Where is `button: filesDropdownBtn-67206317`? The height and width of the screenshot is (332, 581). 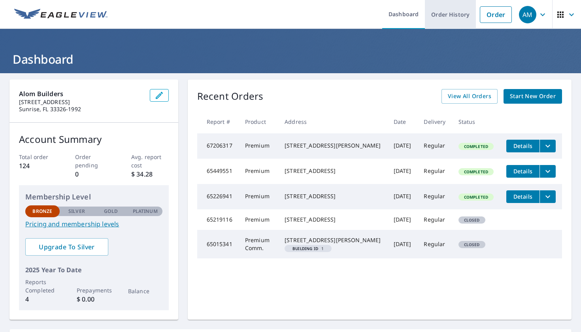
button: filesDropdownBtn-67206317 is located at coordinates (548, 146).